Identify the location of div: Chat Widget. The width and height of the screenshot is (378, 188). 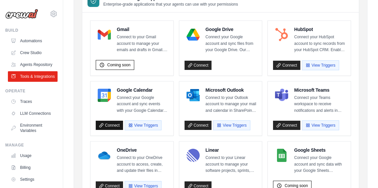
(362, 172).